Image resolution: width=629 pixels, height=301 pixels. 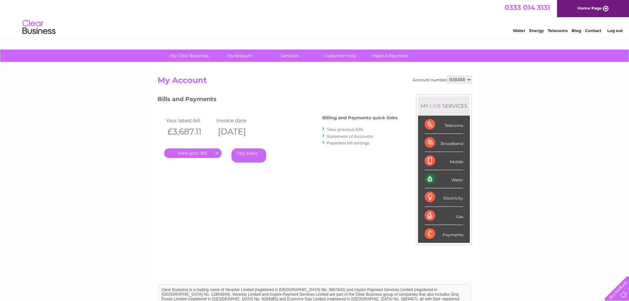 What do you see at coordinates (348, 143) in the screenshot?
I see `a: Paperless bill settings` at bounding box center [348, 143].